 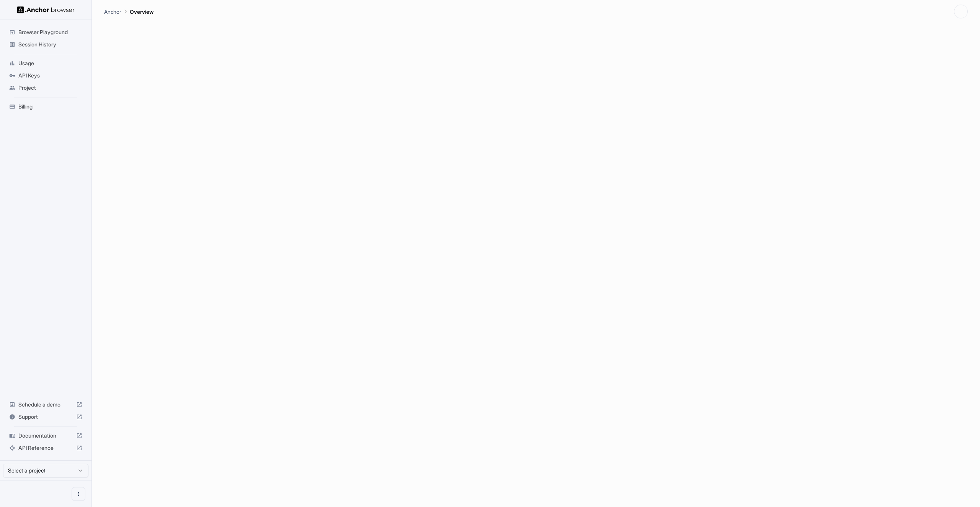 What do you see at coordinates (46, 447) in the screenshot?
I see `div: API Reference` at bounding box center [46, 447].